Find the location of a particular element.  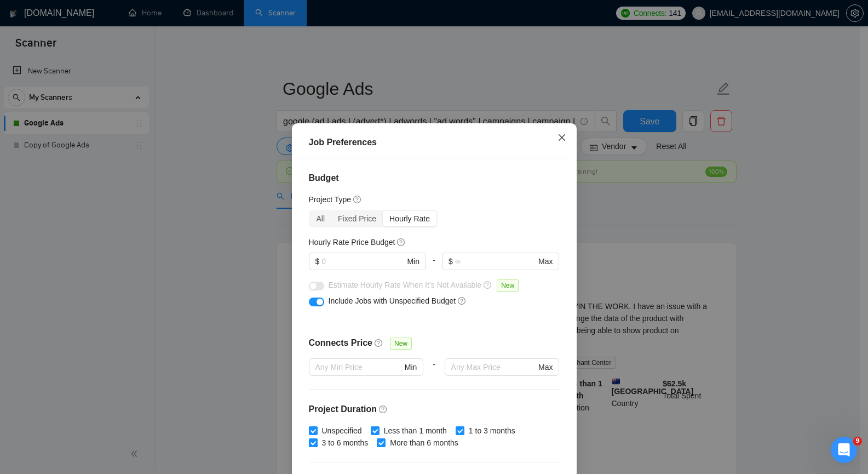

span: Unspecified is located at coordinates (342, 431).